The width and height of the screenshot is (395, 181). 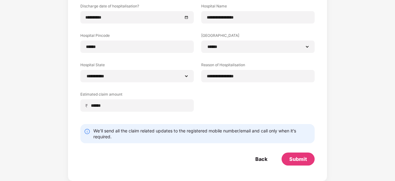 What do you see at coordinates (137, 66) in the screenshot?
I see `label: Hospital State` at bounding box center [137, 66].